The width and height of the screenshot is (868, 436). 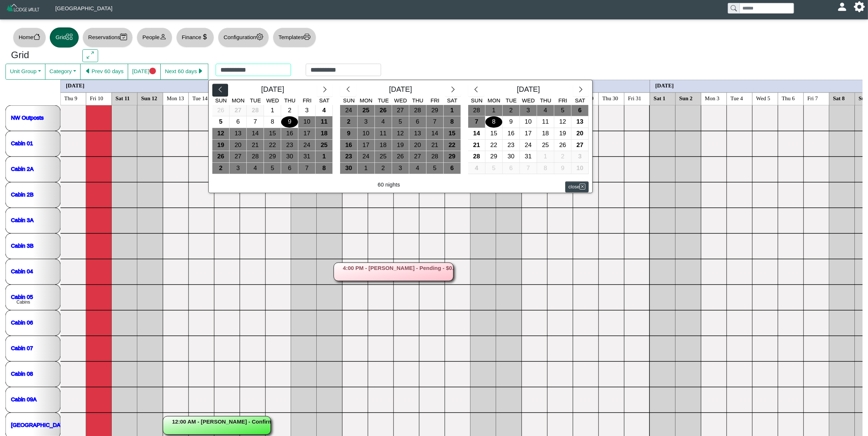 What do you see at coordinates (290, 157) in the screenshot?
I see `div: 30` at bounding box center [290, 157].